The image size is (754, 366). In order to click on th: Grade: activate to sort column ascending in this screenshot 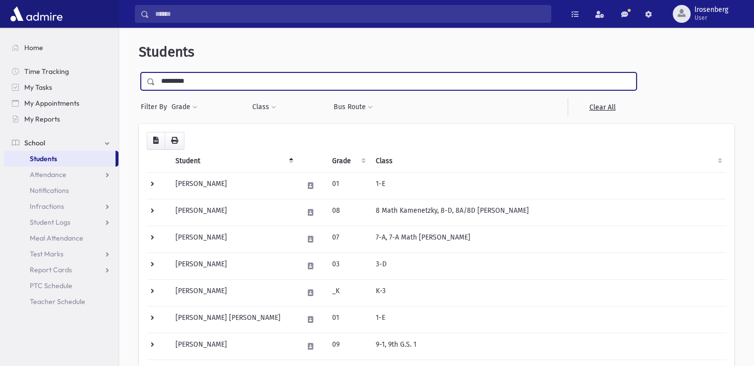, I will do `click(348, 161)`.